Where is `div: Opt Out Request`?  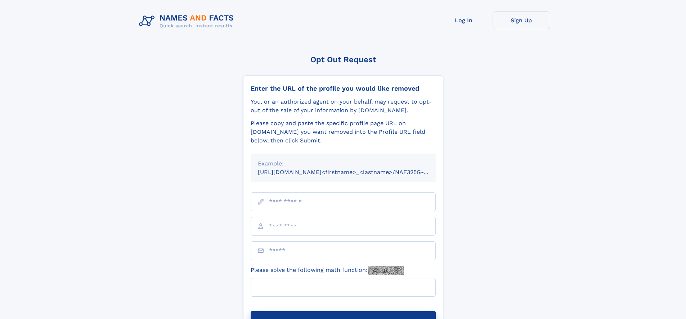
div: Opt Out Request is located at coordinates (343, 59).